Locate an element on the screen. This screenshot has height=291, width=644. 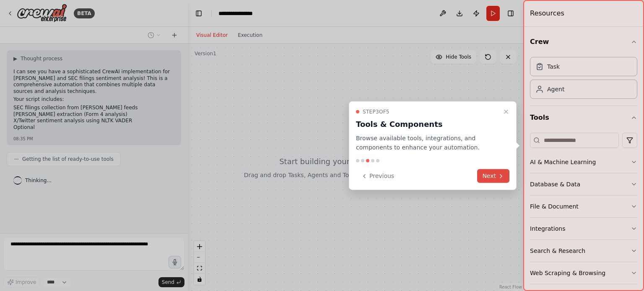
button: Previous is located at coordinates (377, 176).